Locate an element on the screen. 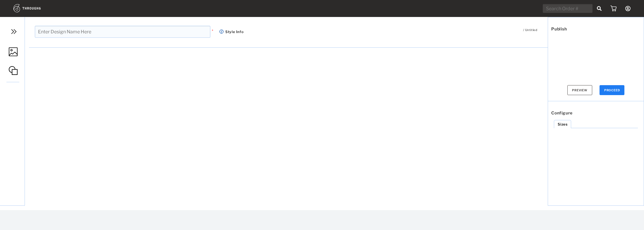 This screenshot has height=230, width=644. img: DoubleChevronRight.png is located at coordinates (14, 32).